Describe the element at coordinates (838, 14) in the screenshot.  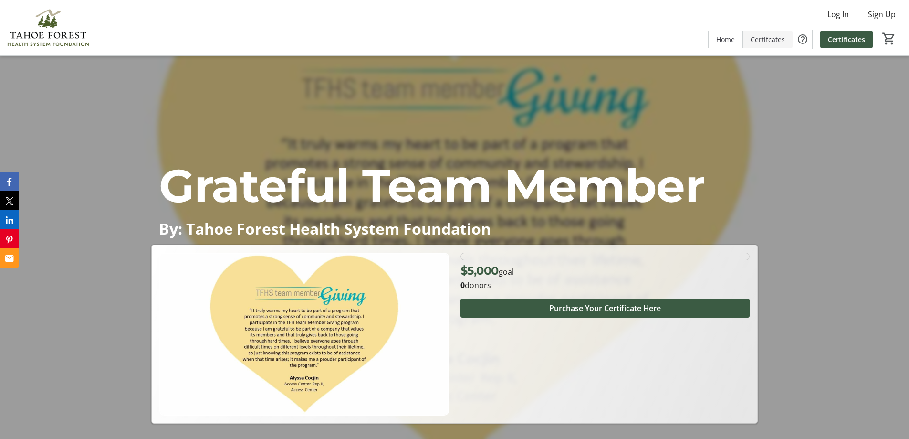
I see `span: Log In` at that location.